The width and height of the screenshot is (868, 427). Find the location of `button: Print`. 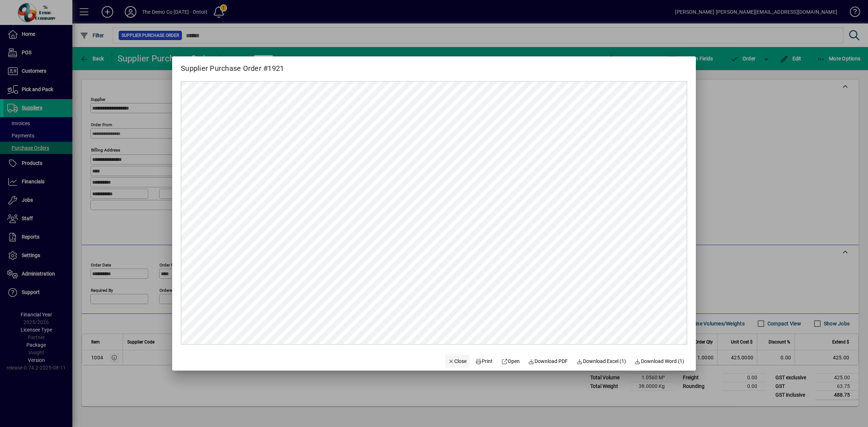

button: Print is located at coordinates (484, 361).